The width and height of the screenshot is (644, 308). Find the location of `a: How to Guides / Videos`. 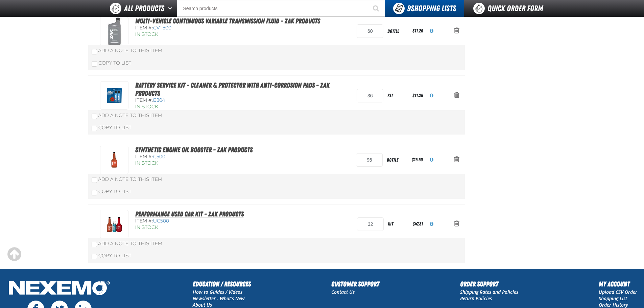

a: How to Guides / Videos is located at coordinates (217, 292).